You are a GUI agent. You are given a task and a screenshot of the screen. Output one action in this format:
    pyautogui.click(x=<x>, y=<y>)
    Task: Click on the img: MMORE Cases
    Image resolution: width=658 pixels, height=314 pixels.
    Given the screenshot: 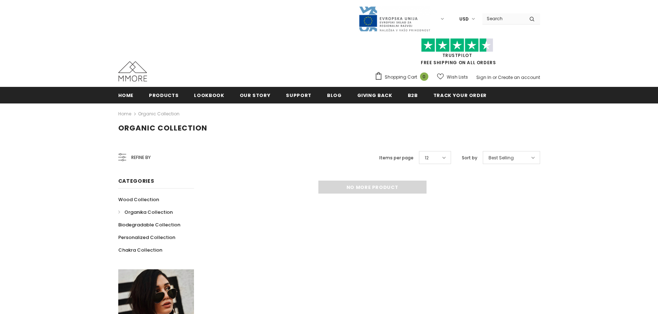 What is the action you would take?
    pyautogui.click(x=133, y=71)
    